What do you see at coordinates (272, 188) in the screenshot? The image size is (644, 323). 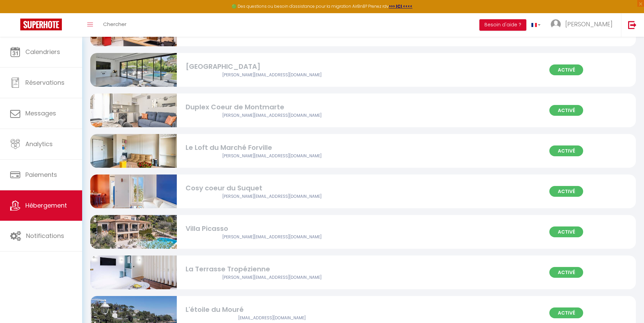 I see `div: Cosy coeur du Suquet` at bounding box center [272, 188].